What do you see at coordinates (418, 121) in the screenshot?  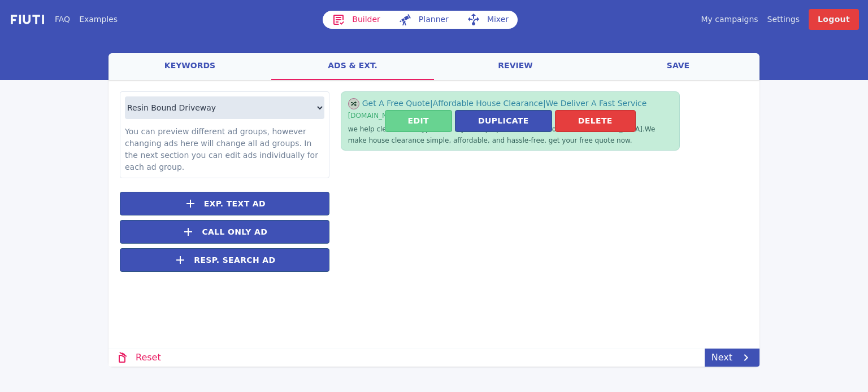 I see `button: Edit` at bounding box center [418, 121].